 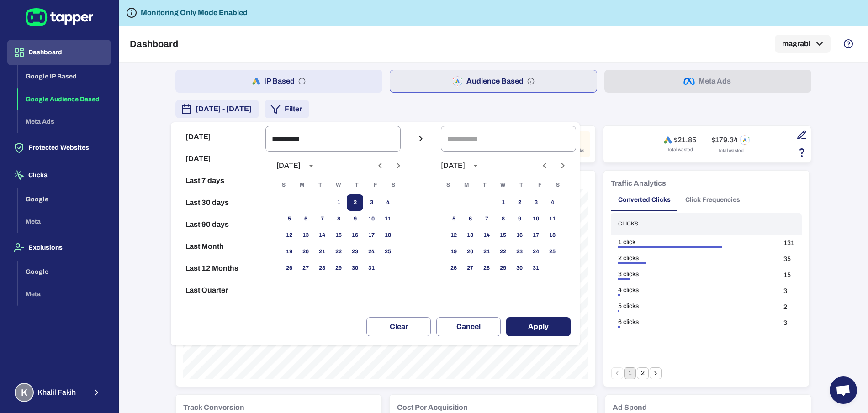 I want to click on button: Clear, so click(x=398, y=326).